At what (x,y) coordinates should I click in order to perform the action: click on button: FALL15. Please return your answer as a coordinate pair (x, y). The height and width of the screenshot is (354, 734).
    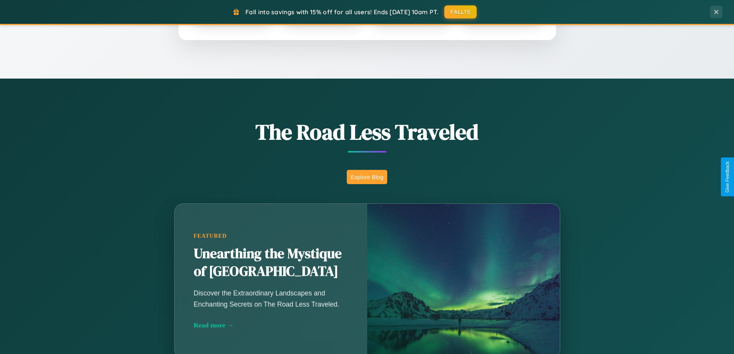
    Looking at the image, I should click on (460, 12).